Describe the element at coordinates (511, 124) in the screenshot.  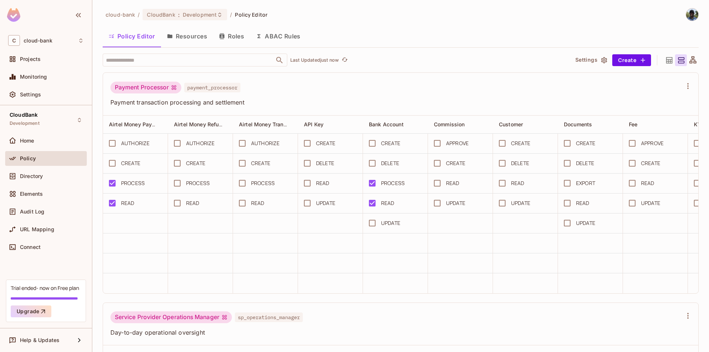
I see `span: Customer` at that location.